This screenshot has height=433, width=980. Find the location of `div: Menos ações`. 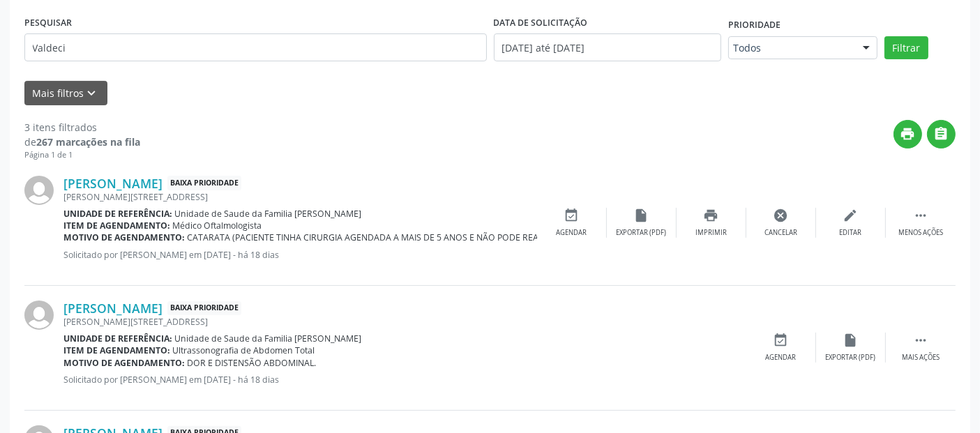

div: Menos ações is located at coordinates (920, 233).